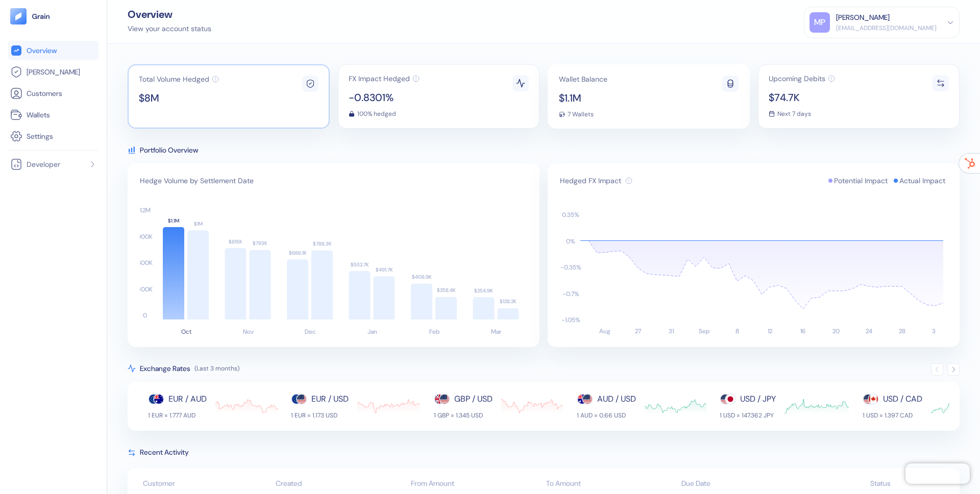  What do you see at coordinates (796, 78) in the screenshot?
I see `span: Upcoming Debits` at bounding box center [796, 78].